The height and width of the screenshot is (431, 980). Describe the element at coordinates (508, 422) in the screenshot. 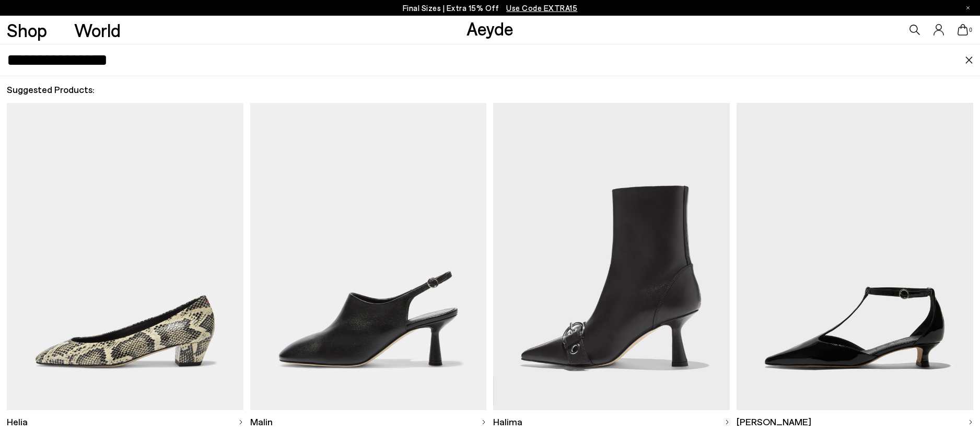

I see `span: Halima` at that location.